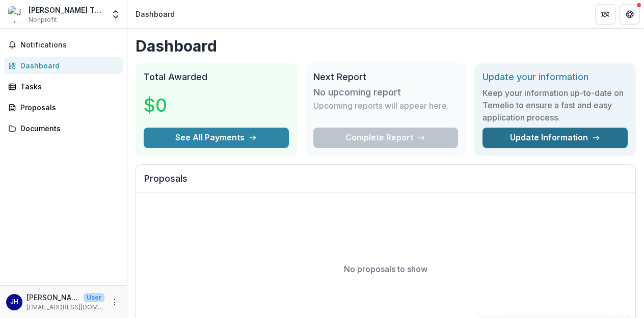 This screenshot has height=318, width=644. Describe the element at coordinates (67, 87) in the screenshot. I see `div: Tasks` at that location.